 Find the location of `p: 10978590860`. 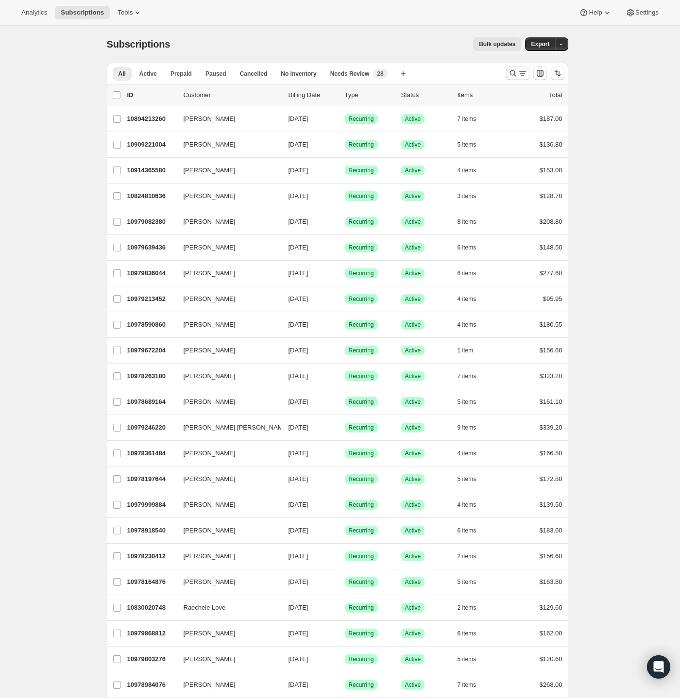

p: 10978590860 is located at coordinates (151, 325).